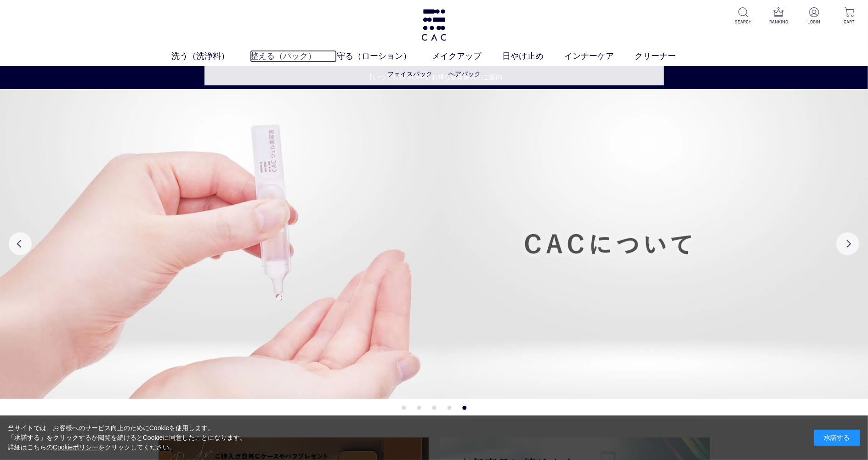  Describe the element at coordinates (404, 408) in the screenshot. I see `button: 1 of 5` at that location.